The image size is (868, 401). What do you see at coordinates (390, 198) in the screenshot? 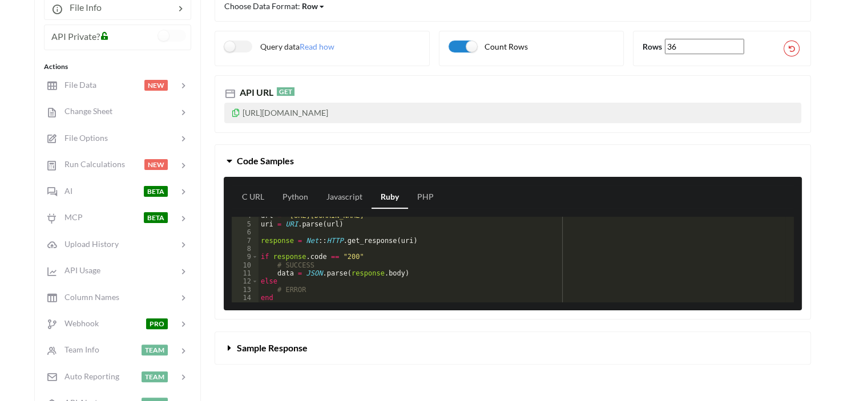
I see `a: Ruby` at bounding box center [390, 198].